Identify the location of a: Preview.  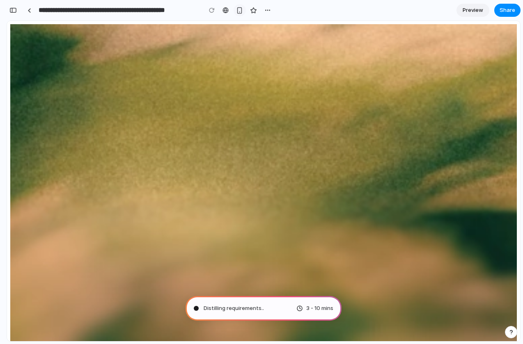
(473, 10).